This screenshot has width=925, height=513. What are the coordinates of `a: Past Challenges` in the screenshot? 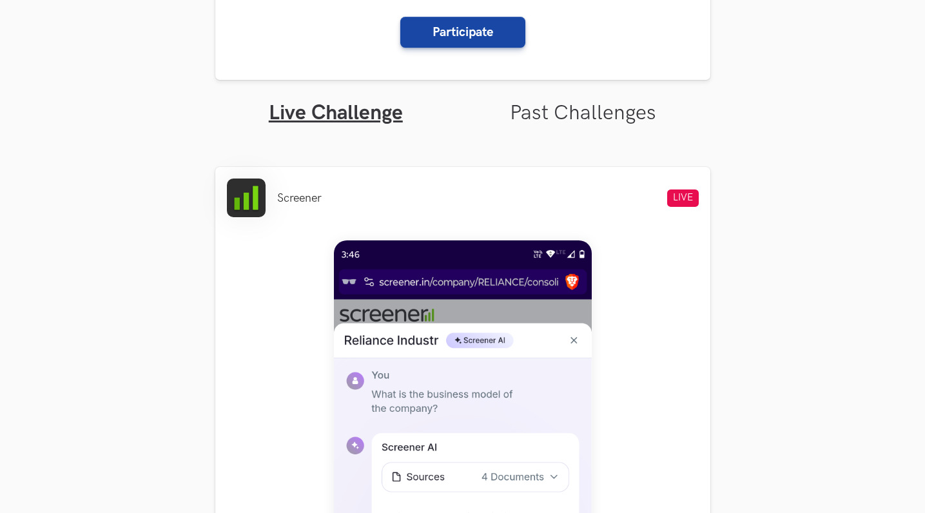 It's located at (583, 113).